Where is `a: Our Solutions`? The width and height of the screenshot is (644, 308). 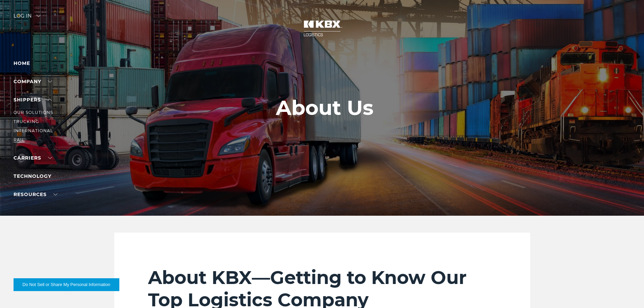 a: Our Solutions is located at coordinates (33, 112).